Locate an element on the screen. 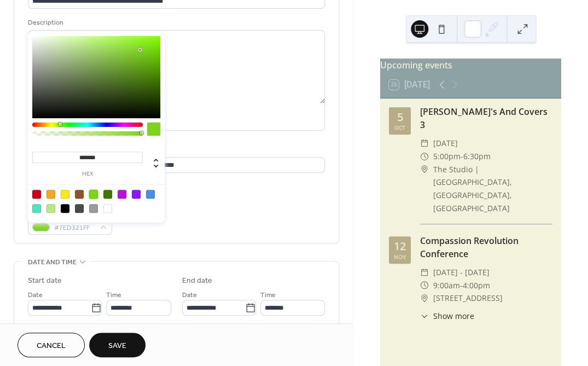  div: #F8E71C is located at coordinates (65, 194).